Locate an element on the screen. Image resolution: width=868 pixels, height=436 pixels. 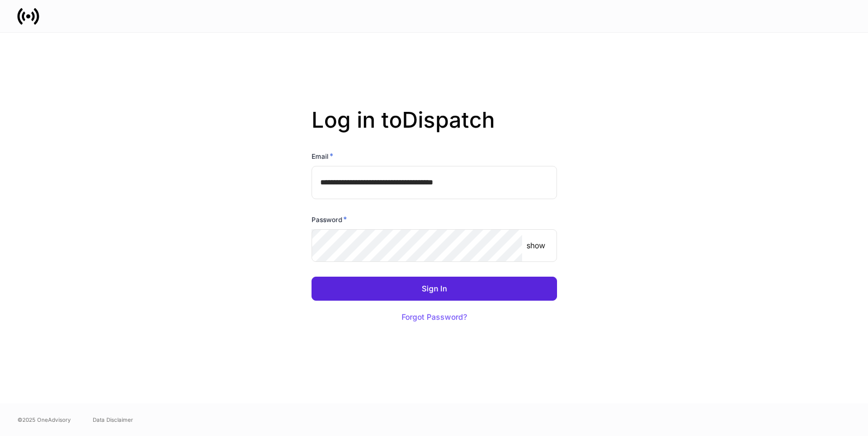
button: Sign In is located at coordinates (434, 288).